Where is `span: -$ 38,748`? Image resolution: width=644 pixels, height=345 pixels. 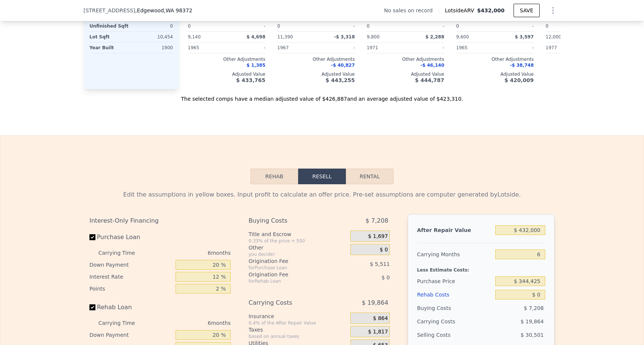
span: -$ 38,748 is located at coordinates (522, 65).